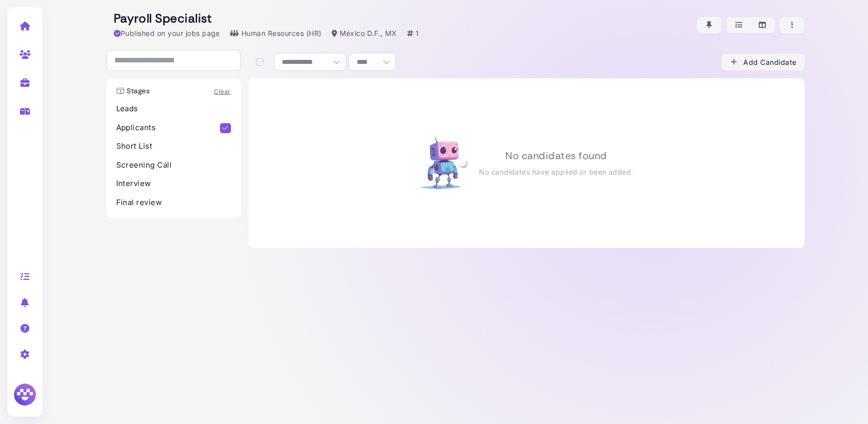 This screenshot has width=868, height=424. Describe the element at coordinates (166, 33) in the screenshot. I see `div: Published on your jobs page` at that location.